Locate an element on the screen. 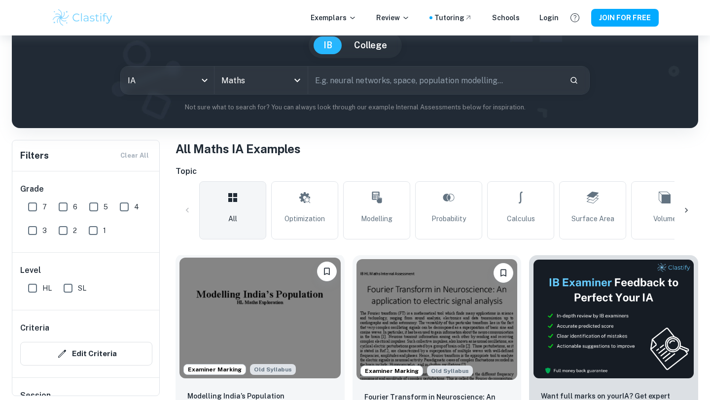 Image resolution: width=710 pixels, height=400 pixels. img: Maths IA example thumbnail: Modelling India’s Population is located at coordinates (260, 318).